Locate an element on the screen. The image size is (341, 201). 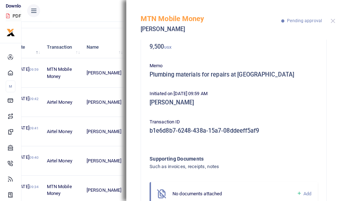
small: UGX is located at coordinates (168, 47).